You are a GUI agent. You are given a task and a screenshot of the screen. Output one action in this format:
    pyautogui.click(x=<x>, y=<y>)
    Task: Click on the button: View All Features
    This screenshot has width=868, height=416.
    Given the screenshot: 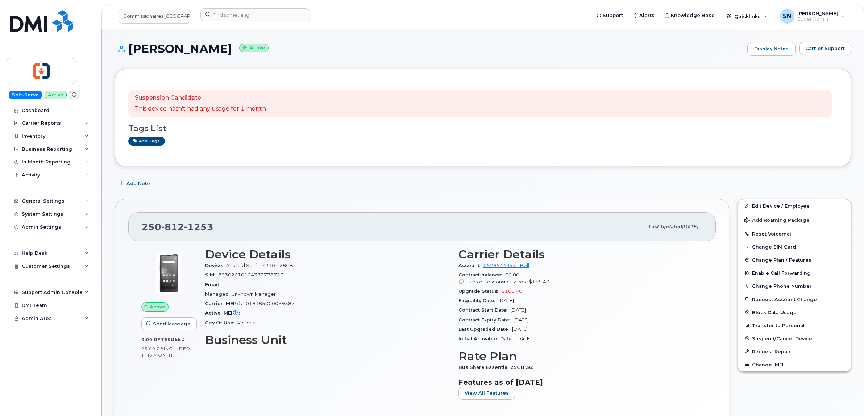 What is the action you would take?
    pyautogui.click(x=487, y=393)
    